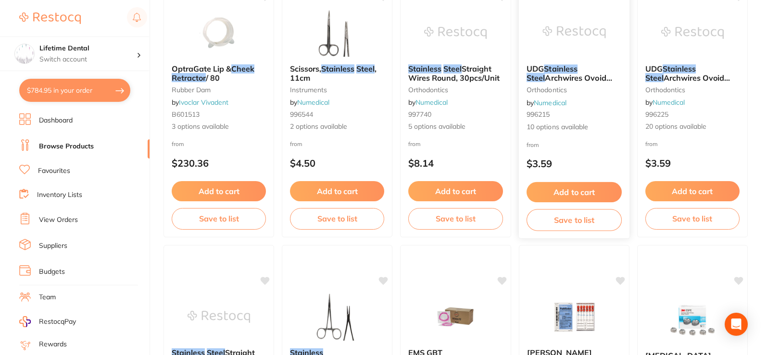 The image size is (767, 355). Describe the element at coordinates (219, 90) in the screenshot. I see `small: rubber dam` at that location.